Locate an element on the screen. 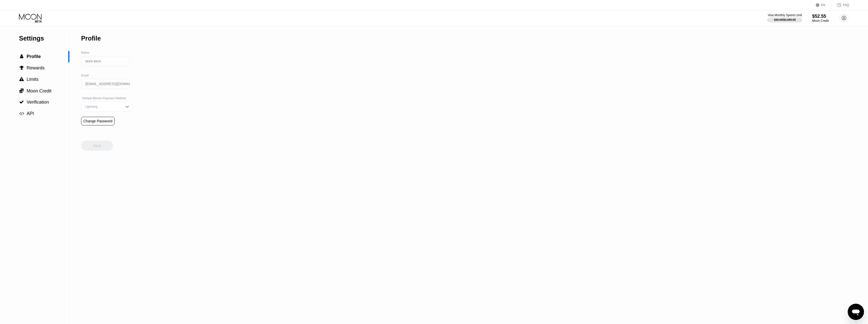 The height and width of the screenshot is (324, 868). span: Limits is located at coordinates (33, 79).